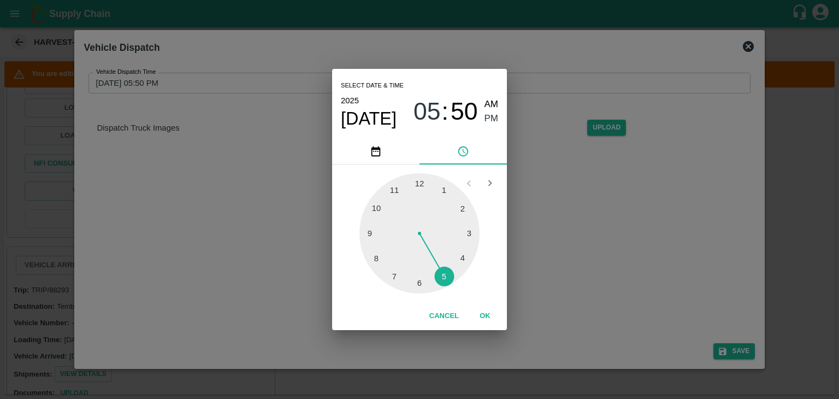 This screenshot has height=399, width=839. Describe the element at coordinates (349, 100) in the screenshot. I see `button: 2025` at that location.